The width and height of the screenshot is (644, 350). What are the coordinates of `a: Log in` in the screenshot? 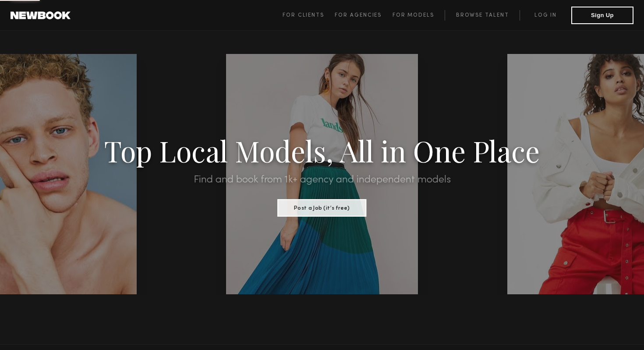 It's located at (545, 15).